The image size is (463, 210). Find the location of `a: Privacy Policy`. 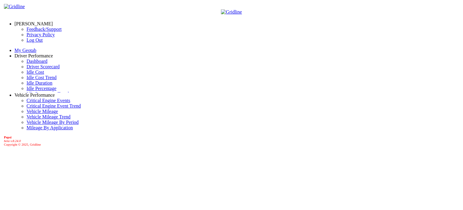

a: Privacy Policy is located at coordinates (41, 34).